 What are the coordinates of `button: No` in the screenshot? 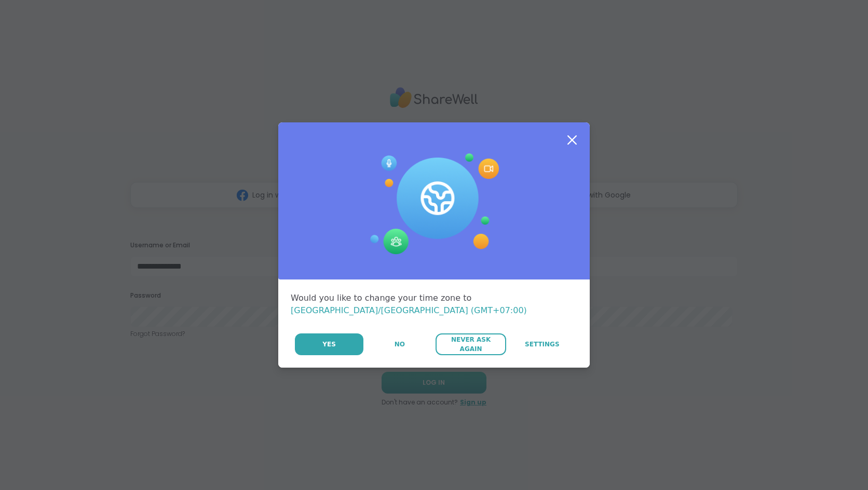 It's located at (399, 345).